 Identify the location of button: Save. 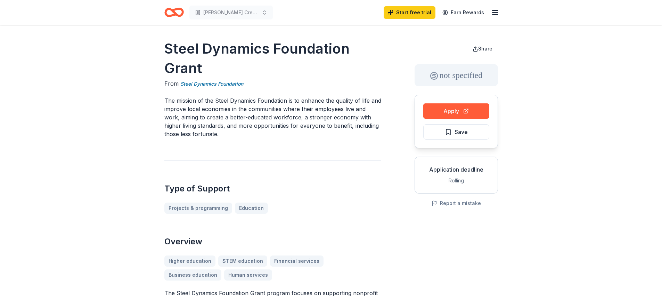
(456, 132).